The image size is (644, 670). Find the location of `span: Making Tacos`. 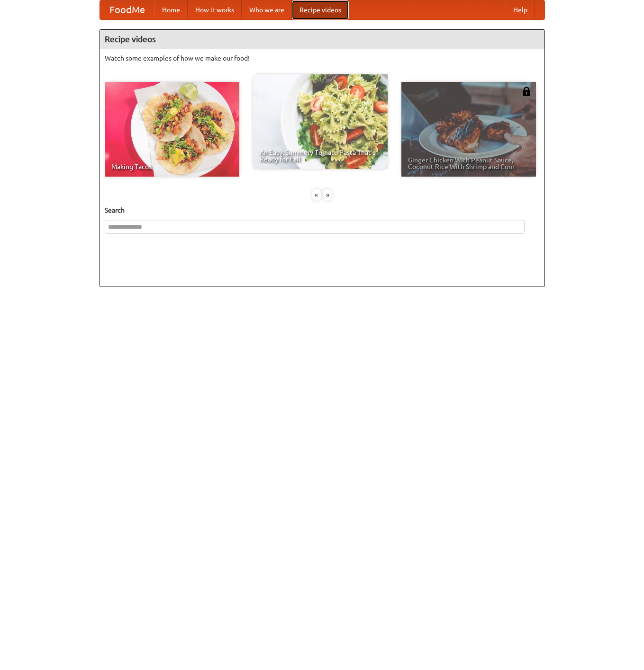

span: Making Tacos is located at coordinates (171, 167).